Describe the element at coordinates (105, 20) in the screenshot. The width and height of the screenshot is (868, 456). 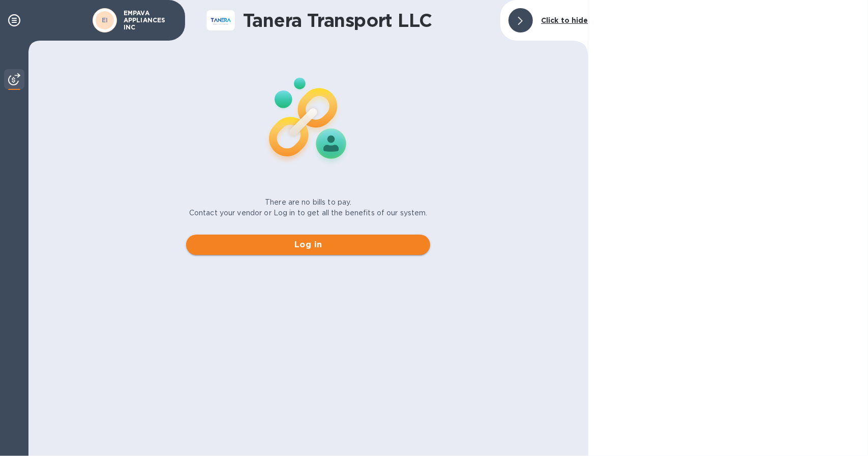
I see `b: EI` at that location.